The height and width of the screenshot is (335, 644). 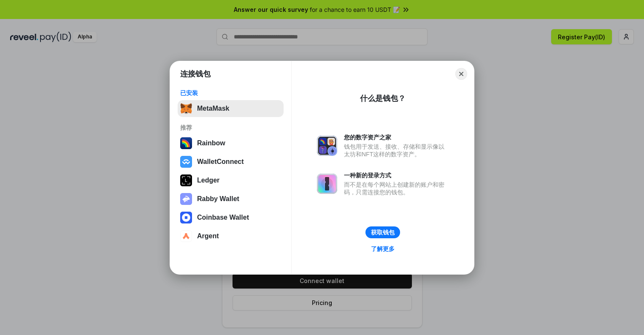 I want to click on button: Ledger, so click(x=231, y=180).